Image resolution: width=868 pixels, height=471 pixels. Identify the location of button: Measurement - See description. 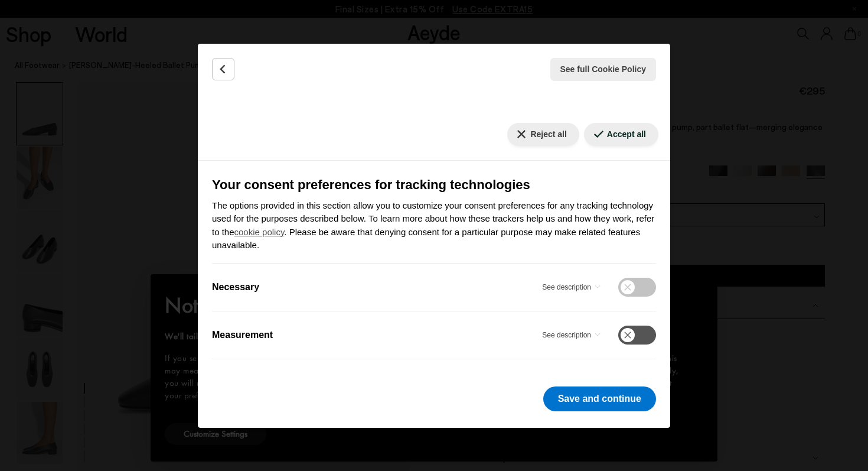
(573, 335).